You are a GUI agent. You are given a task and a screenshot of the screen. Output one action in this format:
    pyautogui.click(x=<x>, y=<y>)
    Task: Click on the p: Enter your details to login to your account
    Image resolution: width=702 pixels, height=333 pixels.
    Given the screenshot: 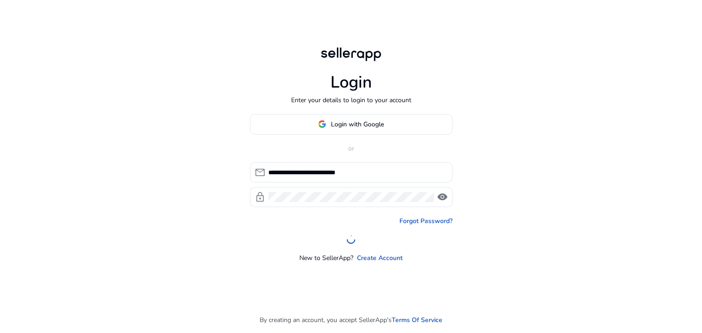 What is the action you would take?
    pyautogui.click(x=351, y=100)
    